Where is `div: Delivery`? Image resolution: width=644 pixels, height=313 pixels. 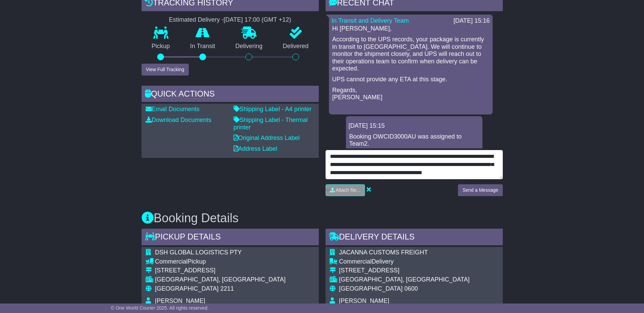
div: Delivery is located at coordinates (416, 262).